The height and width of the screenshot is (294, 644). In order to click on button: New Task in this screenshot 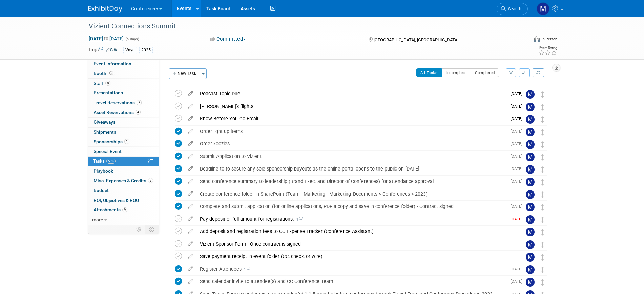, I will do `click(185, 74)`.